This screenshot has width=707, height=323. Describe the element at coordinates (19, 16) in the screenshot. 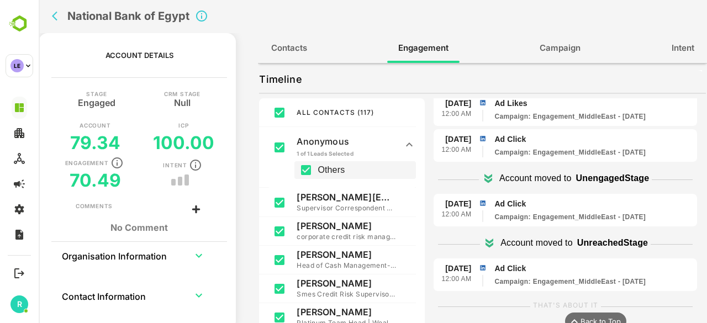

I see `button: back` at that location.